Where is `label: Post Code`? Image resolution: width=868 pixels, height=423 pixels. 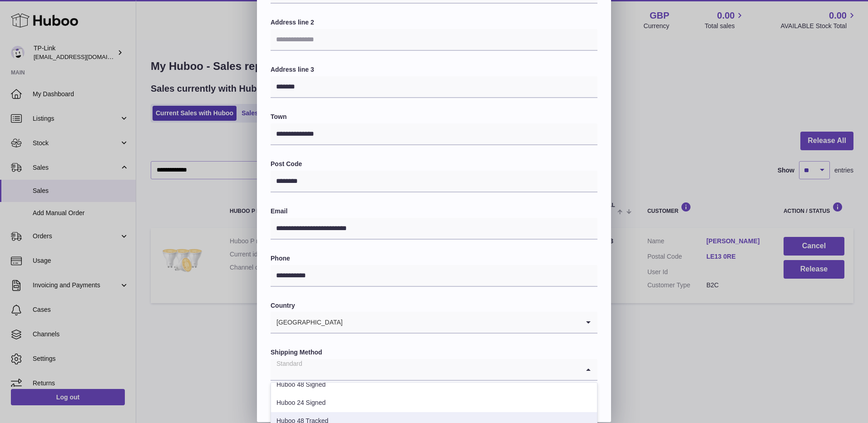
label: Post Code is located at coordinates (434, 164).